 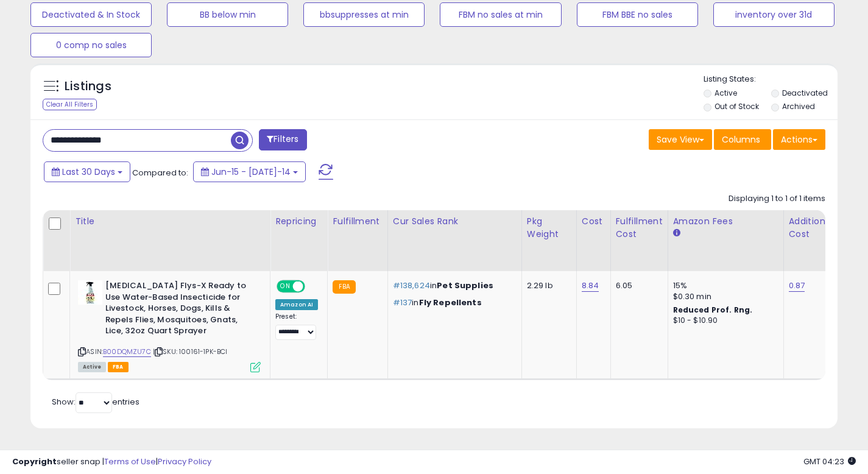 I want to click on small: Amazon Fees., so click(x=676, y=233).